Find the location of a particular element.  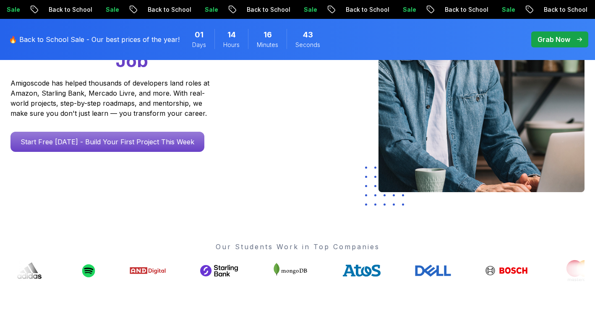

span: Hours is located at coordinates (231, 45).